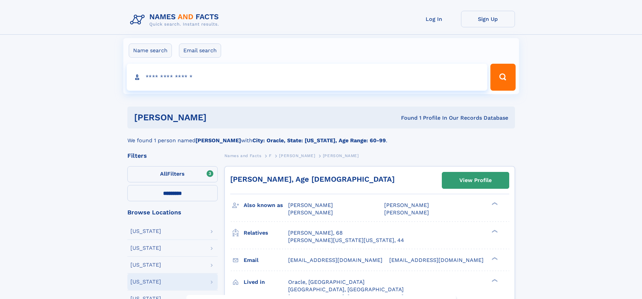 This screenshot has width=642, height=299. Describe the element at coordinates (176, 20) in the screenshot. I see `img: Logo Names and Facts` at that location.